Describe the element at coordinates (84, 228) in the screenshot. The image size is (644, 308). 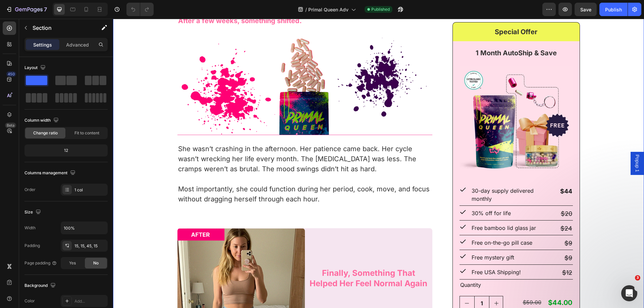
I see `input: Auto` at that location.